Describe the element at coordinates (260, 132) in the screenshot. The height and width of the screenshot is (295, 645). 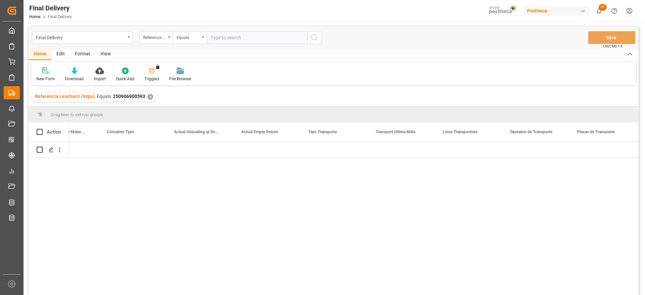
I see `span: Actual Empty Return` at that location.